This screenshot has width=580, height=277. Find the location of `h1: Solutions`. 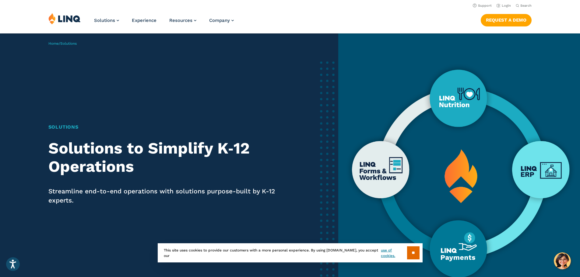

h1: Solutions is located at coordinates (163, 127).